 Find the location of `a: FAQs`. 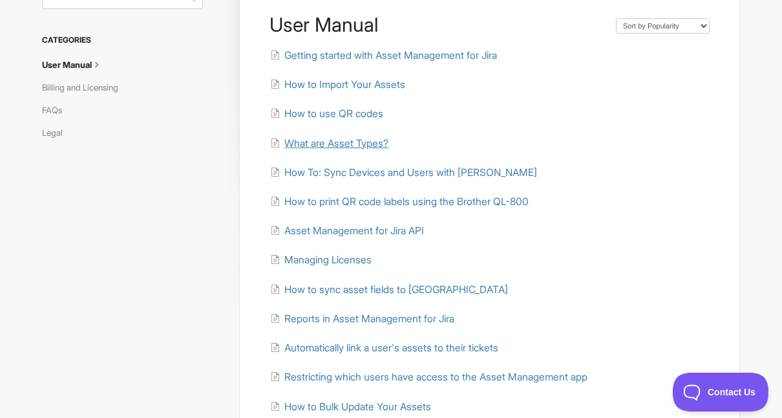

a: FAQs is located at coordinates (57, 110).